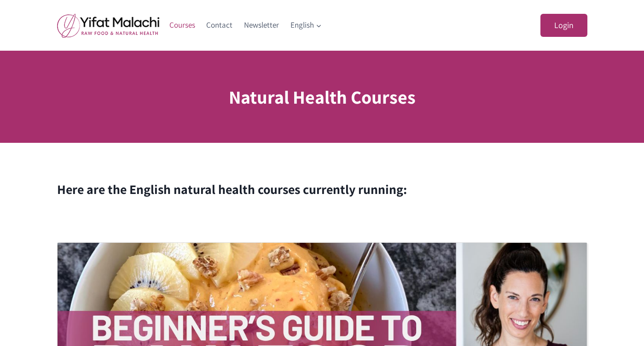 The height and width of the screenshot is (346, 644). Describe the element at coordinates (220, 26) in the screenshot. I see `a: Contact` at that location.